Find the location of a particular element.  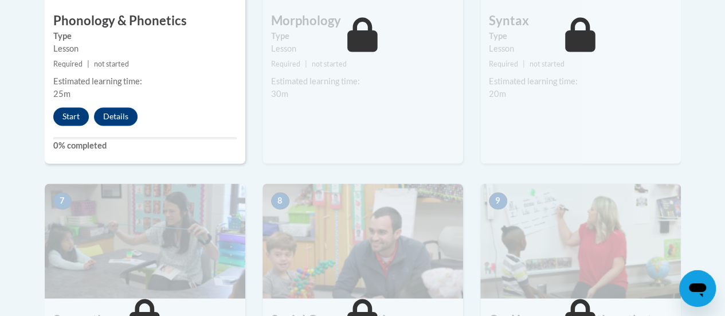

label: 0% completed is located at coordinates (145, 145).